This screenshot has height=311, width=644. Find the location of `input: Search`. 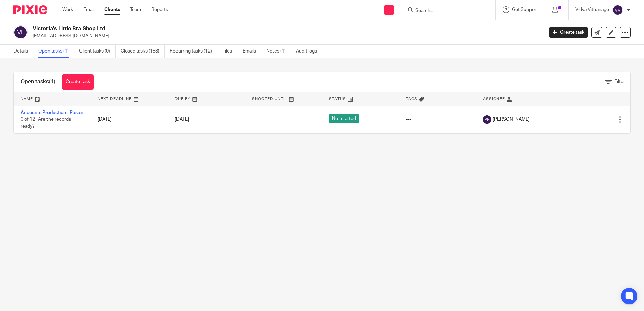

input: Search is located at coordinates (445, 11).